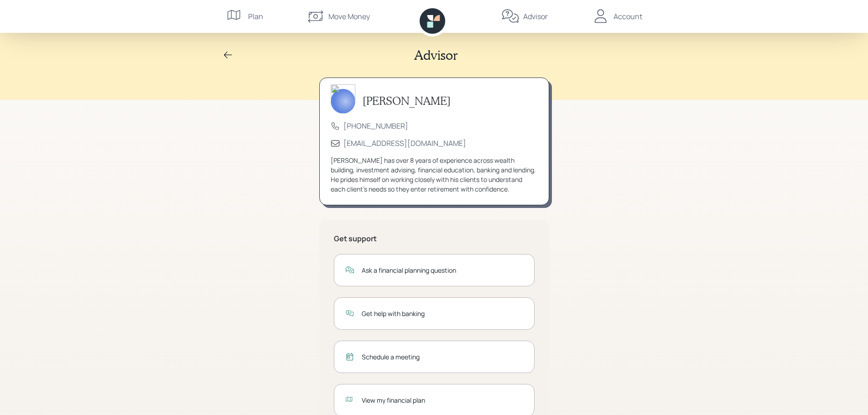 This screenshot has height=415, width=868. Describe the element at coordinates (436, 55) in the screenshot. I see `h2: Advisor` at that location.